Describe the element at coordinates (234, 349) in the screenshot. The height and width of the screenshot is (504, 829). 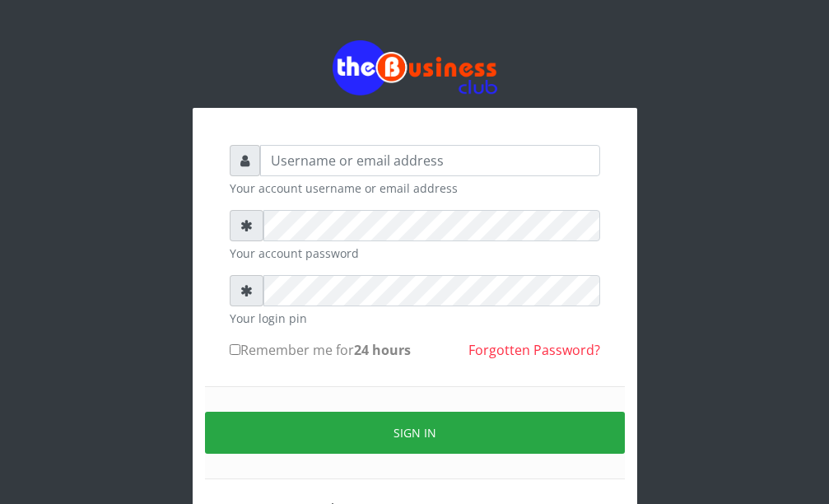
I see `input: Remember me for24 hours` at that location.